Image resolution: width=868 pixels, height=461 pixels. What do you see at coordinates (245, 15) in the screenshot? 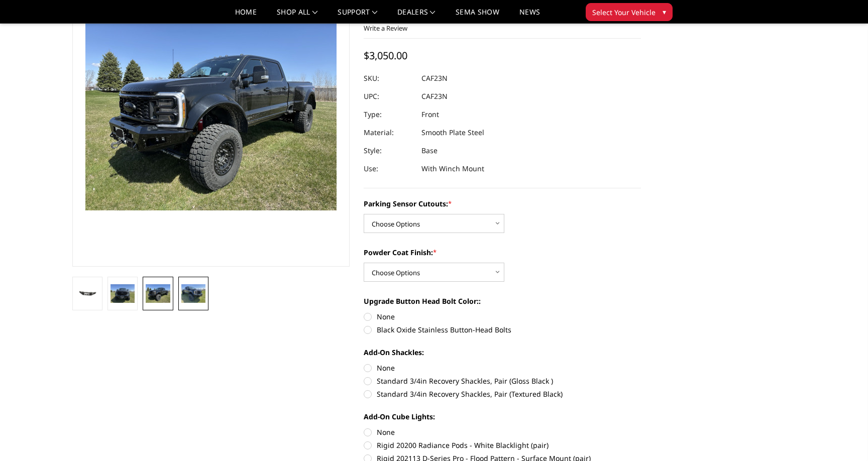
I see `a: Home` at bounding box center [245, 15].